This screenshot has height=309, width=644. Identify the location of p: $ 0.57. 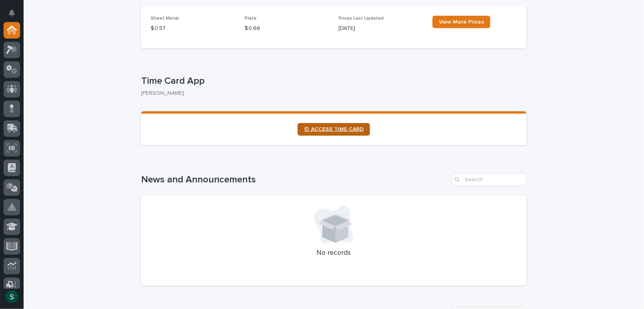
(192, 29).